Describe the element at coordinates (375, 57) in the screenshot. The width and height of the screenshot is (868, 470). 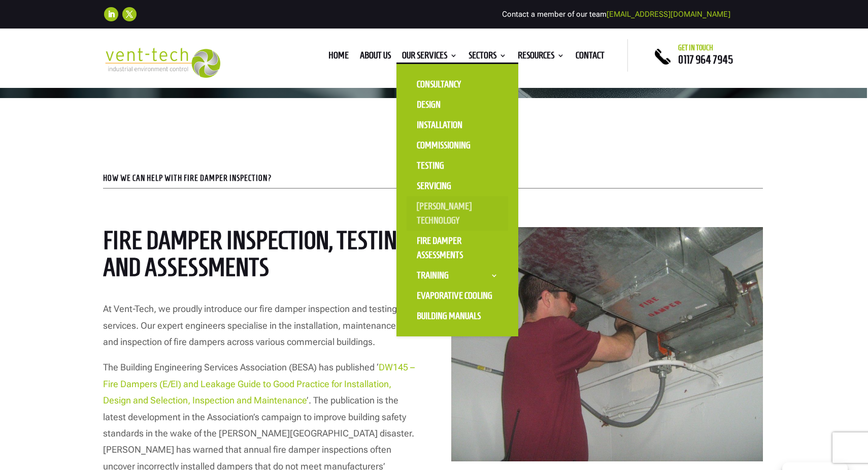
I see `a: About us` at that location.